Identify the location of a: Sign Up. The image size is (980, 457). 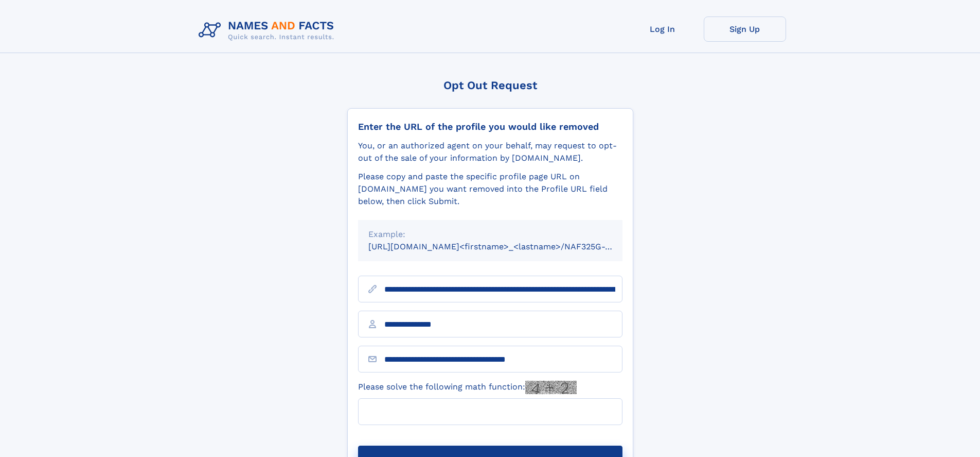
(745, 29).